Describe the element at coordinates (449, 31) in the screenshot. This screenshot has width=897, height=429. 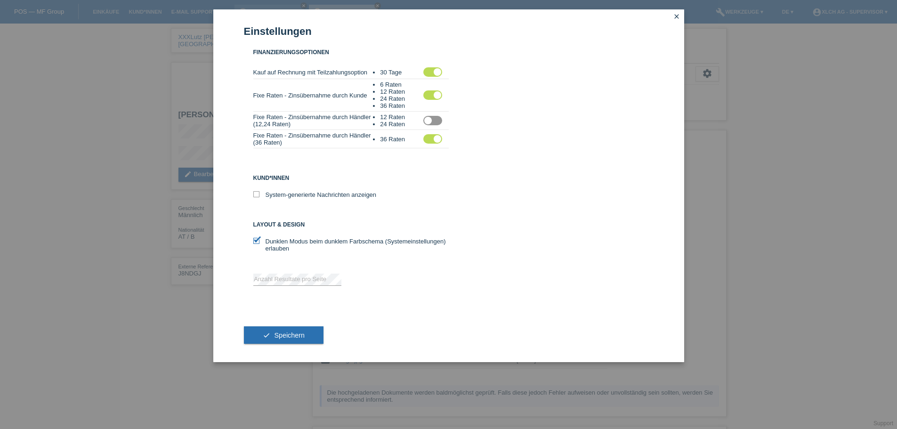
I see `h1: Einstellungen` at that location.